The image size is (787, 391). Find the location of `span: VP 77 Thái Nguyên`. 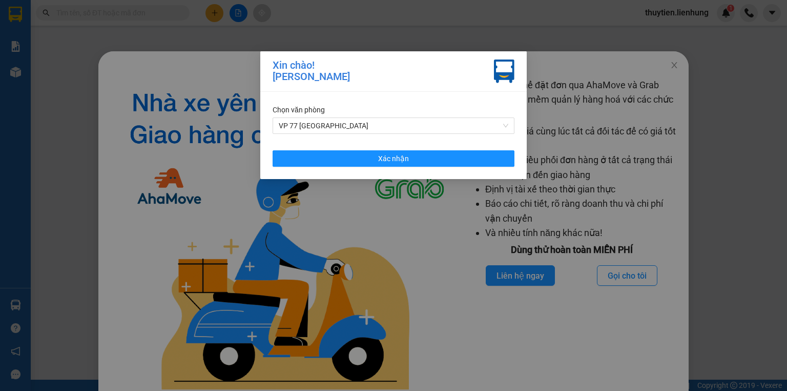

span: VP 77 Thái Nguyên is located at coordinates (394, 126).